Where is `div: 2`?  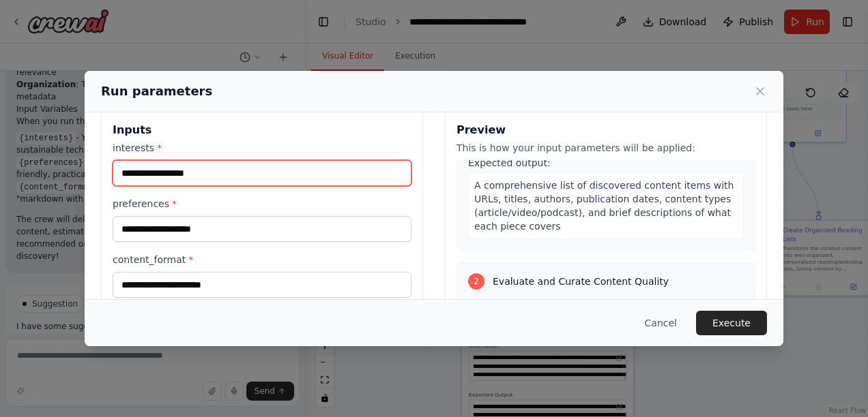
div: 2 is located at coordinates (477, 282).